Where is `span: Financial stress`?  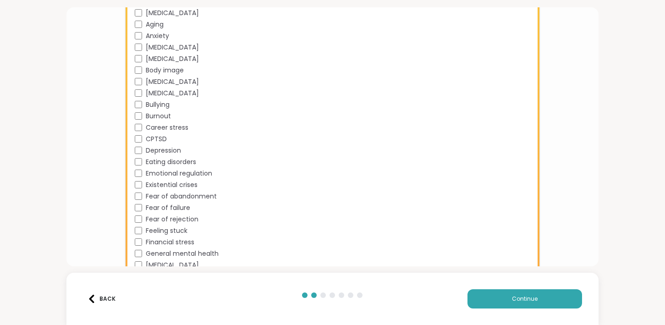 span: Financial stress is located at coordinates (170, 242).